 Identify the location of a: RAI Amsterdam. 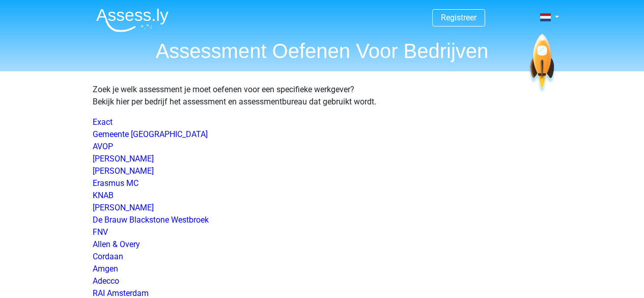
(121, 293).